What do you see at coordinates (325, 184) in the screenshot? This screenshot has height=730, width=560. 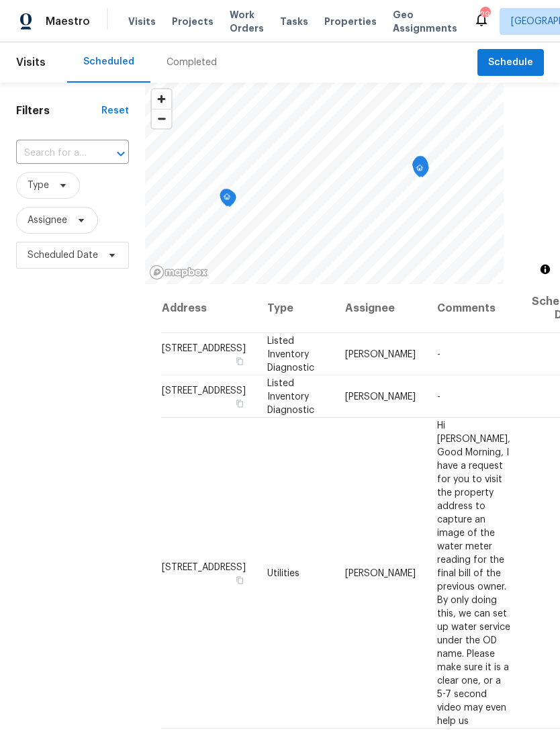 I see `canvas: Map` at bounding box center [325, 184].